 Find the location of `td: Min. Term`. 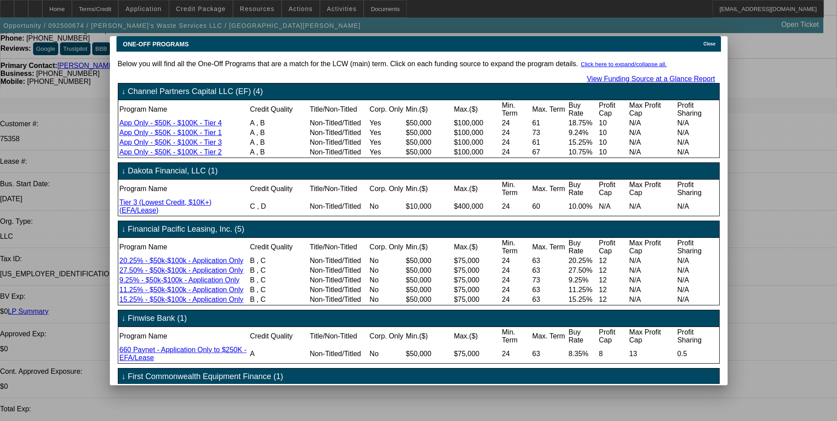

td: Min. Term is located at coordinates (516, 247).